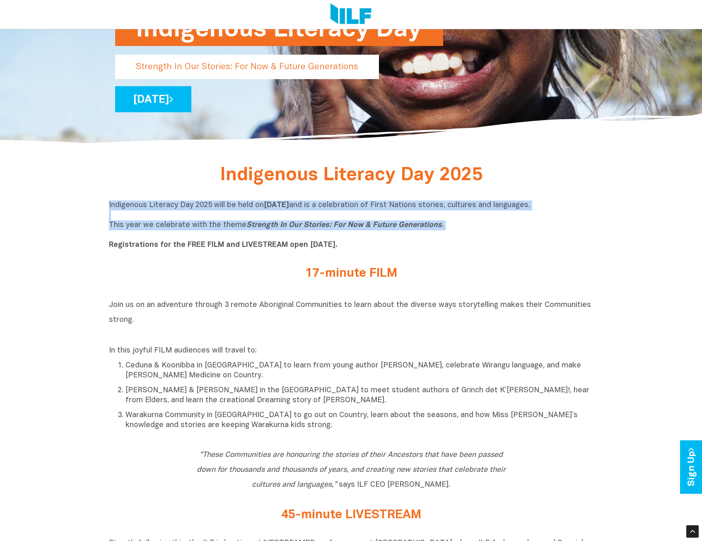  I want to click on h1: Indigenous Literacy Day, so click(279, 29).